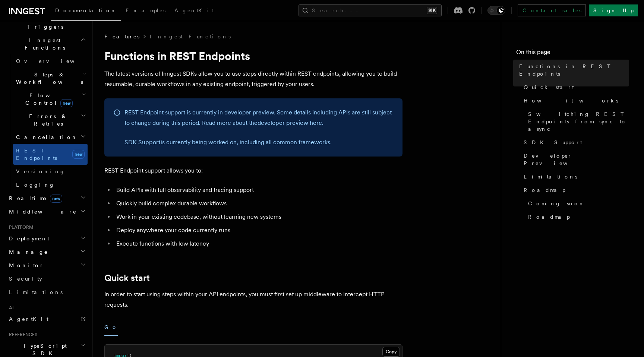  Describe the element at coordinates (258, 217) in the screenshot. I see `li: Work in your existing codebase, without learning new systems` at that location.